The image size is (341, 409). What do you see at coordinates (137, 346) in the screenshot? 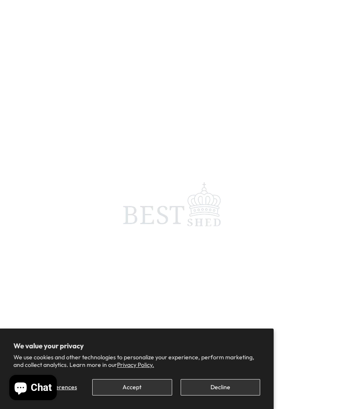
I see `h2: We value your privacy` at bounding box center [137, 346].